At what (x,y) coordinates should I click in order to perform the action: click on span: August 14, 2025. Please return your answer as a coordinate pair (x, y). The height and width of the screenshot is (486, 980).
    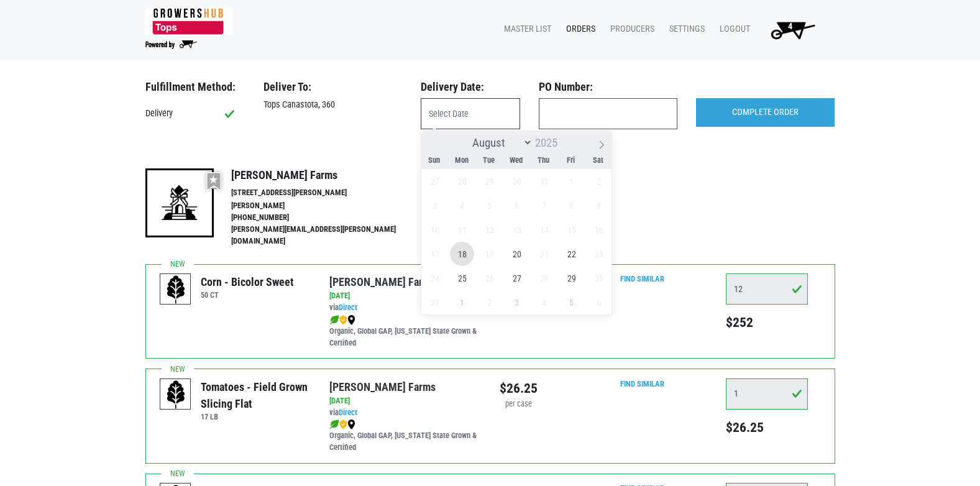
    Looking at the image, I should click on (544, 229).